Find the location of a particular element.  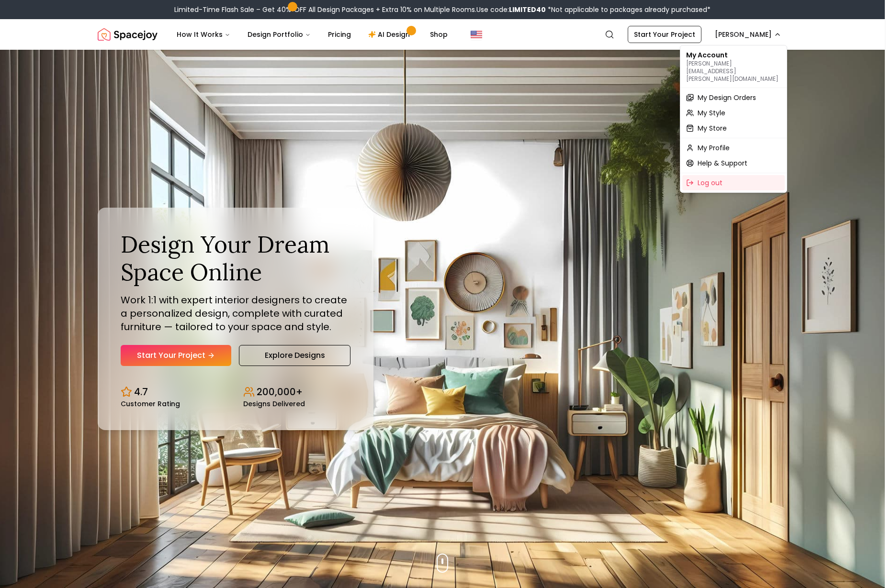

span: My Store is located at coordinates (712, 128).